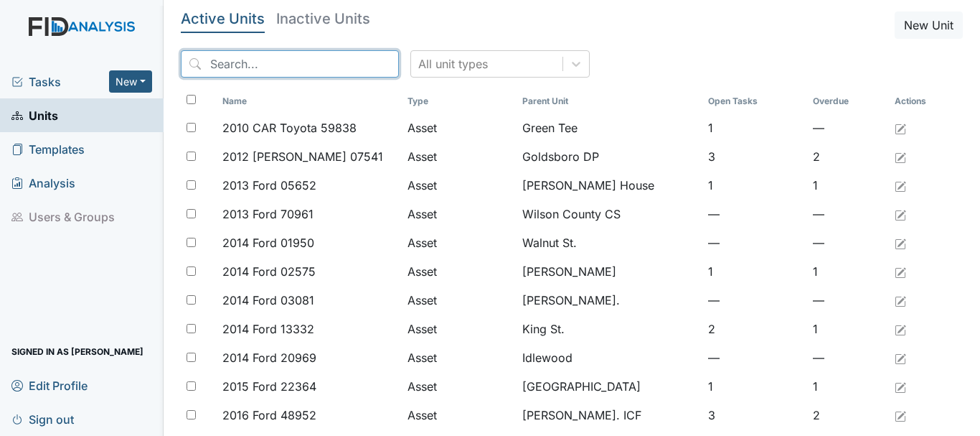 The image size is (980, 436). What do you see at coordinates (609, 242) in the screenshot?
I see `td: Walnut St.` at bounding box center [609, 242].